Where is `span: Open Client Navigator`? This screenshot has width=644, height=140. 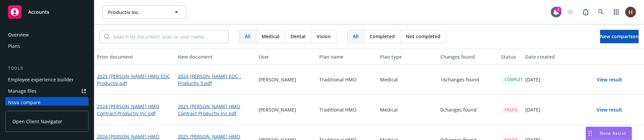 span: Open Client Navigator is located at coordinates (37, 121).